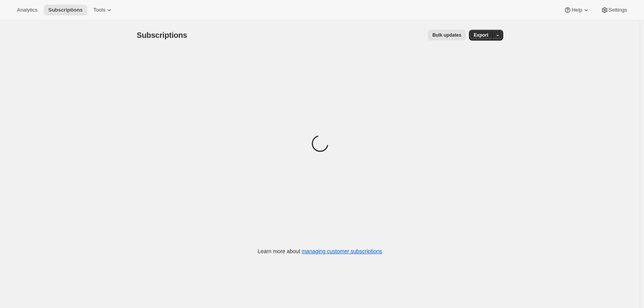  I want to click on p: Learn more about, so click(320, 251).